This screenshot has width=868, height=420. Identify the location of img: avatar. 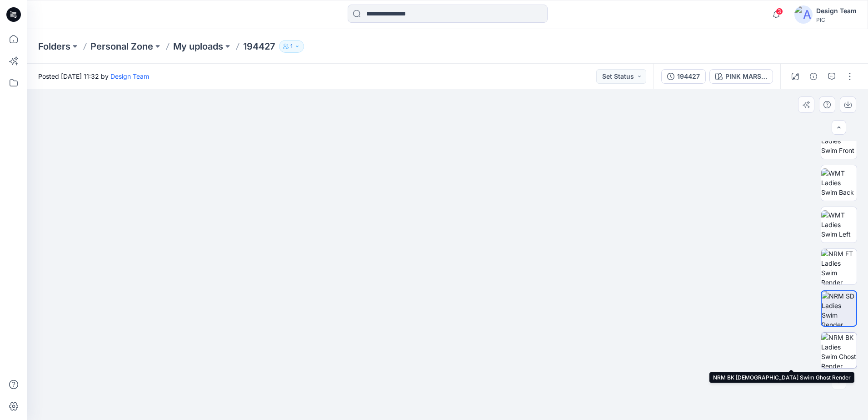
(804, 15).